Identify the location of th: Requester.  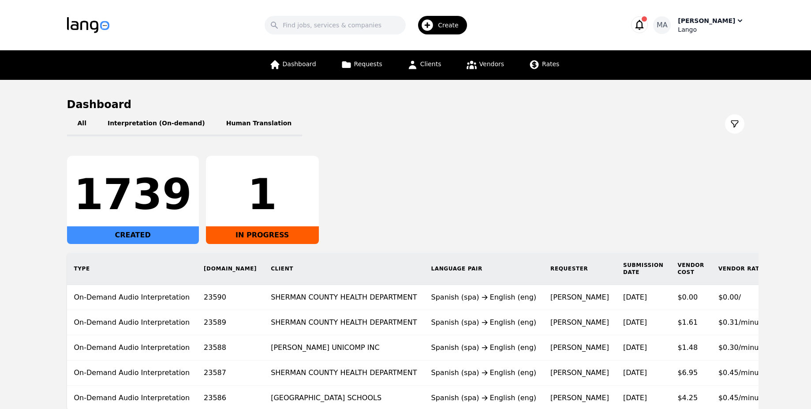
(580, 269).